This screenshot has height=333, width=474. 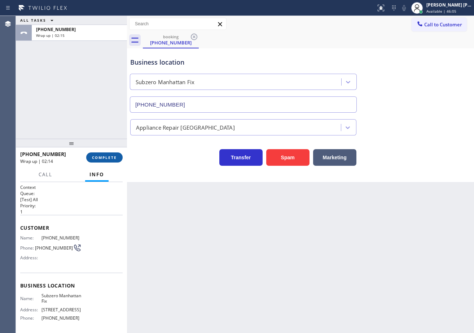 I want to click on button: Info, so click(x=97, y=174).